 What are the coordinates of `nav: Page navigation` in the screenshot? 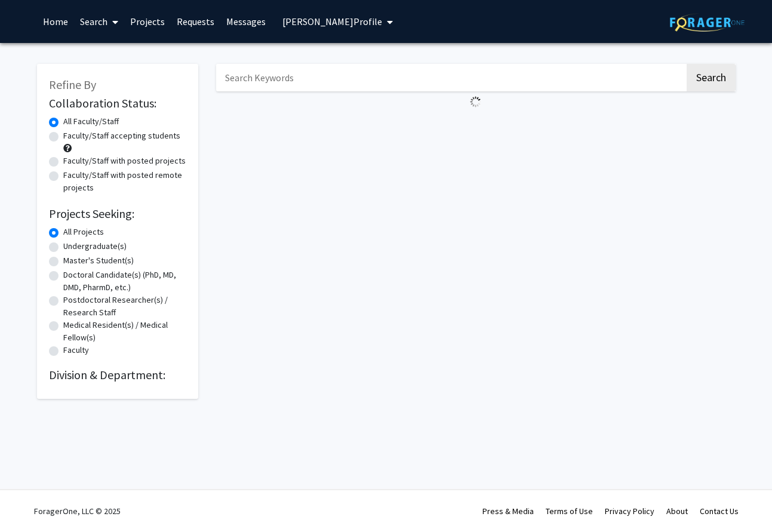 It's located at (476, 126).